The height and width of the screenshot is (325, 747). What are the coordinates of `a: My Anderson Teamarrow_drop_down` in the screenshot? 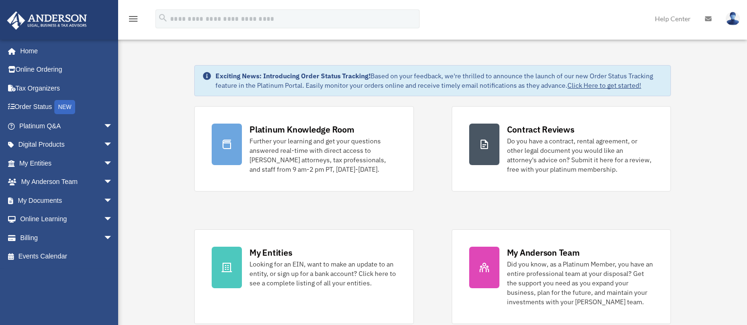 It's located at (67, 182).